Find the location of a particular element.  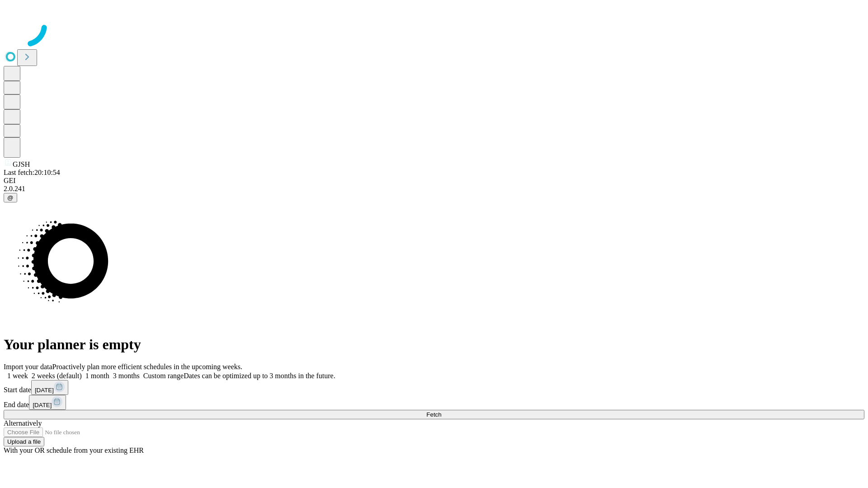

span: Alternatively is located at coordinates (22, 423).